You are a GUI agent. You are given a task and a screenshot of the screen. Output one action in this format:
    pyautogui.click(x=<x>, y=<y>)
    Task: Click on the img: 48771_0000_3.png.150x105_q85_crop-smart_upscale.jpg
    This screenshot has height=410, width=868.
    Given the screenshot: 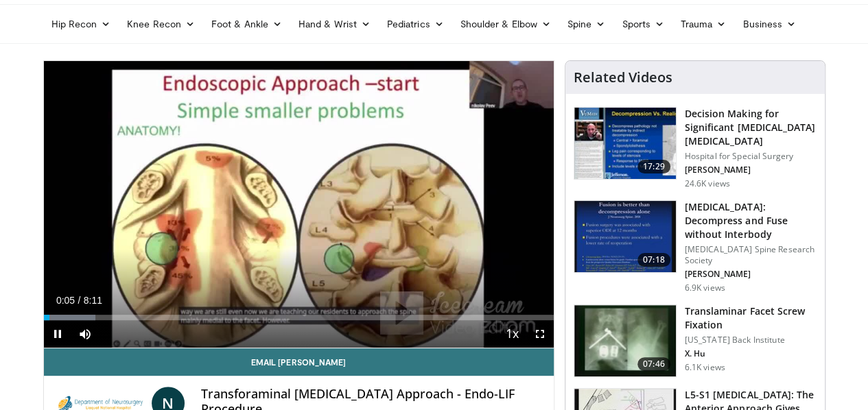 What is the action you would take?
    pyautogui.click(x=625, y=341)
    